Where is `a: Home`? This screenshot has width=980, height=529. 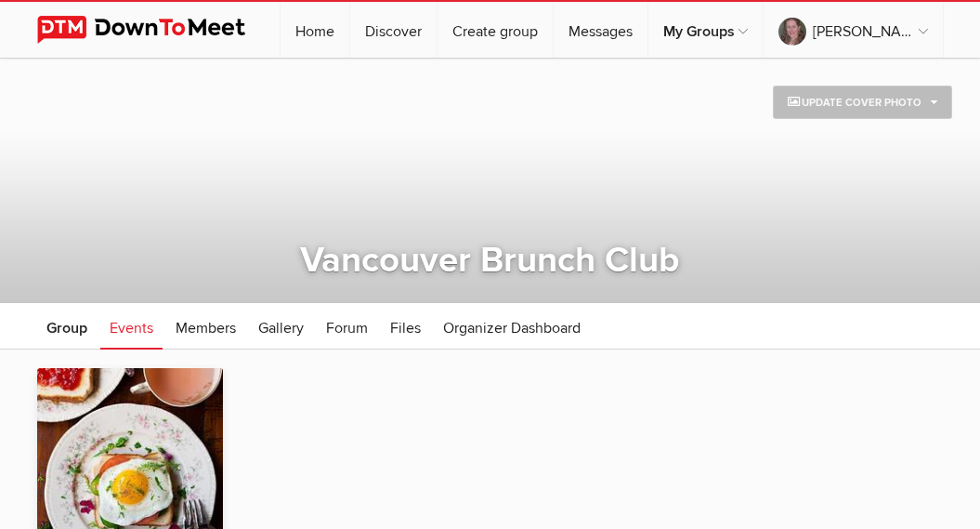
a: Home is located at coordinates (315, 29).